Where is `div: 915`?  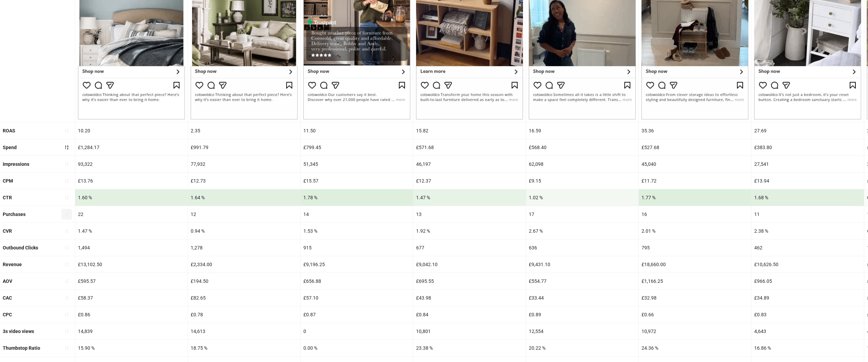 div: 915 is located at coordinates (357, 247).